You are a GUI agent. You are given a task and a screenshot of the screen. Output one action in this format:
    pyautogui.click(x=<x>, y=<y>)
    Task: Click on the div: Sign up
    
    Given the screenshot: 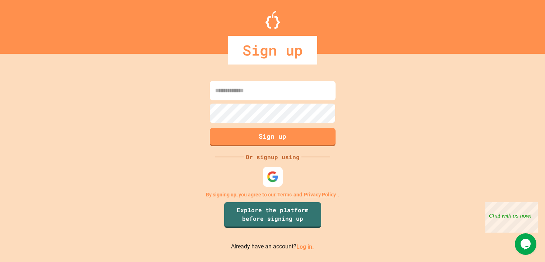 What is the action you would take?
    pyautogui.click(x=273, y=50)
    